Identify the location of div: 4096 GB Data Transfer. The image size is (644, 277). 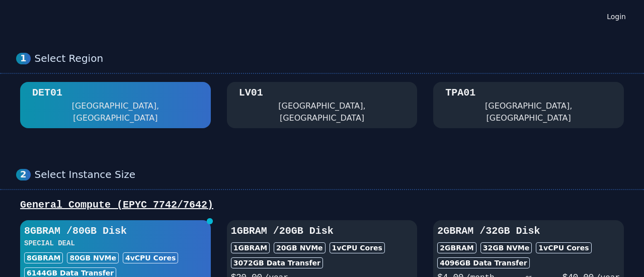
(483, 263).